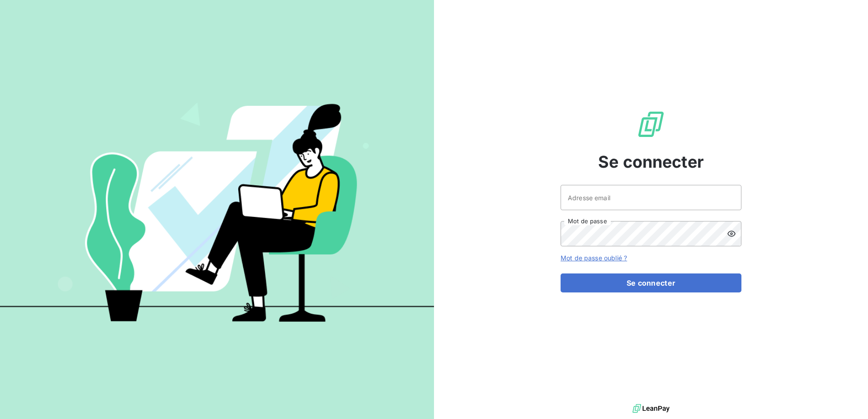 The width and height of the screenshot is (868, 419). I want to click on img: logo, so click(652, 408).